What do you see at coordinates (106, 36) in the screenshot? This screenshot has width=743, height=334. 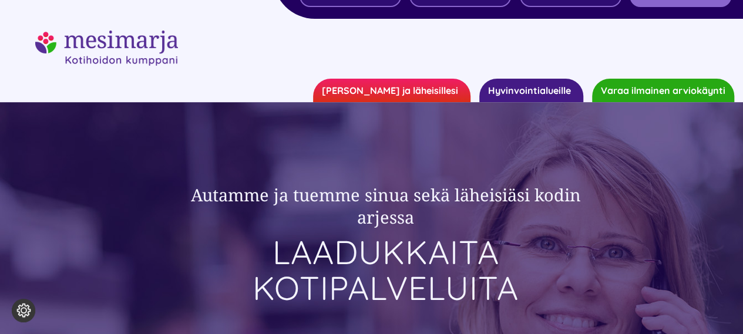 I see `a: mesimarjasi` at bounding box center [106, 36].